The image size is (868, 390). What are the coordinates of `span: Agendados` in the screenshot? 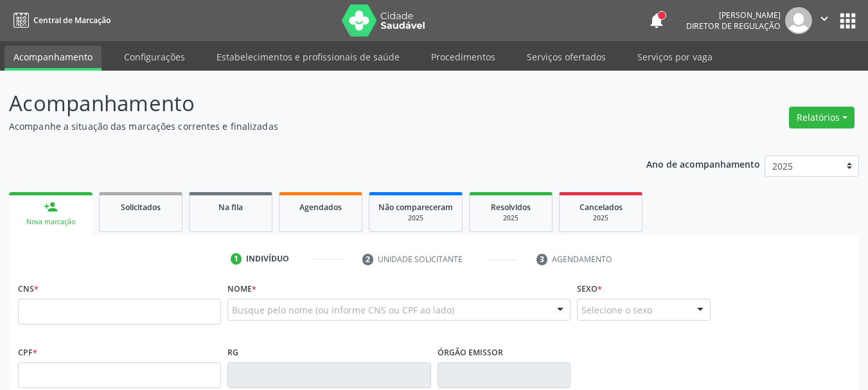 It's located at (321, 207).